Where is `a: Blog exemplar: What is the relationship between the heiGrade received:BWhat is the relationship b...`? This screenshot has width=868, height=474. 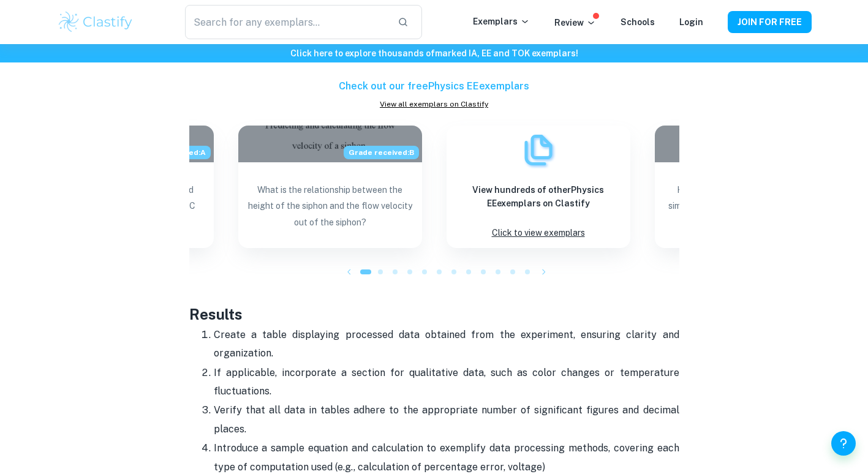 a: Blog exemplar: What is the relationship between the heiGrade received:BWhat is the relationship b... is located at coordinates (330, 187).